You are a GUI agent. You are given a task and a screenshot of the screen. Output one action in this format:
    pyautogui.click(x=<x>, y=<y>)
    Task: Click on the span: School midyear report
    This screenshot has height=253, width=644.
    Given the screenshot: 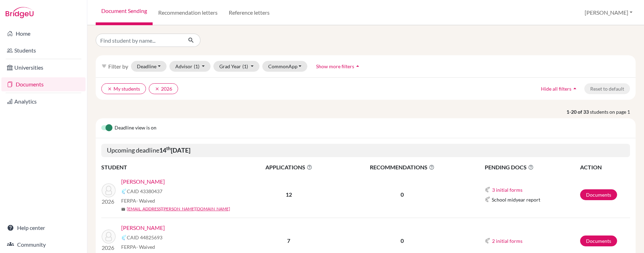 What is the action you would take?
    pyautogui.click(x=516, y=199)
    